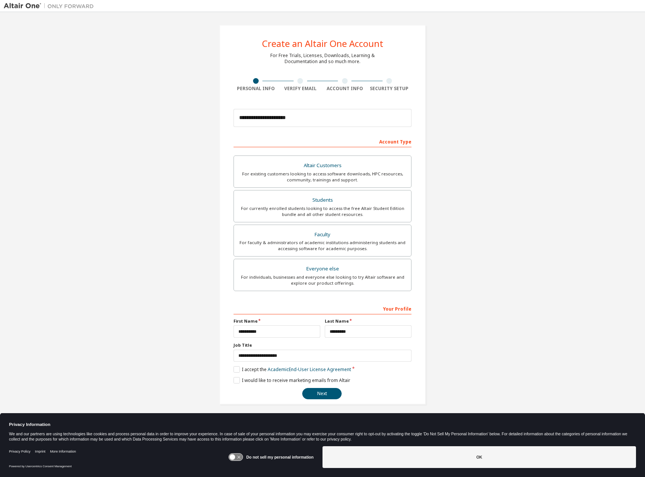 The height and width of the screenshot is (477, 645). What do you see at coordinates (345, 89) in the screenshot?
I see `div: Account Info` at bounding box center [345, 89].